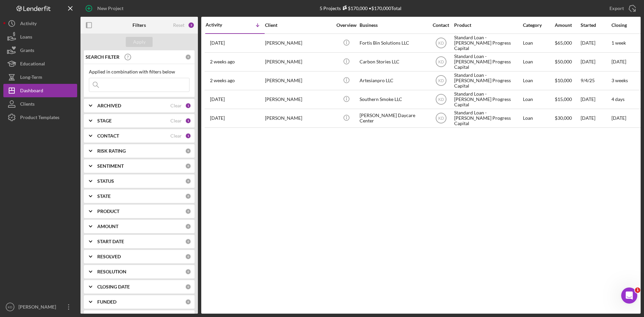  I want to click on div: Amount, so click(567, 25).